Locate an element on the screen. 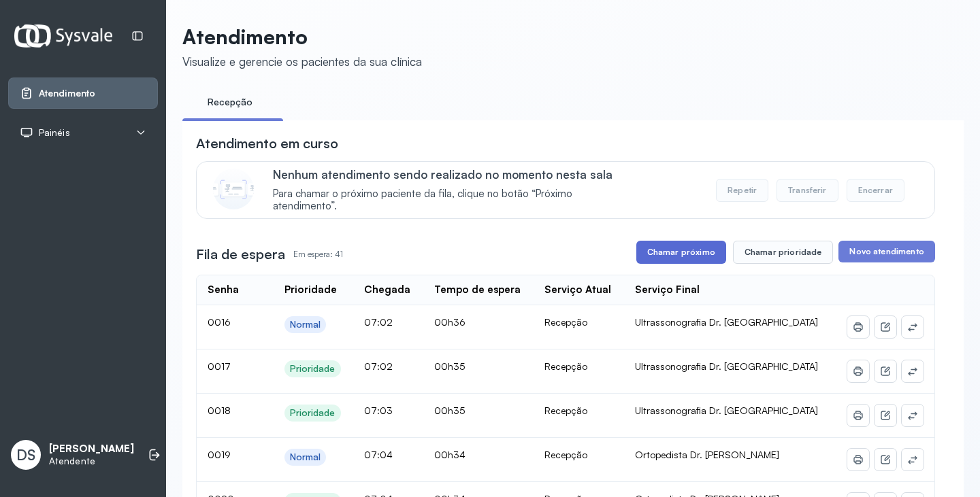 The height and width of the screenshot is (497, 980). span: 00h36 is located at coordinates (449, 322).